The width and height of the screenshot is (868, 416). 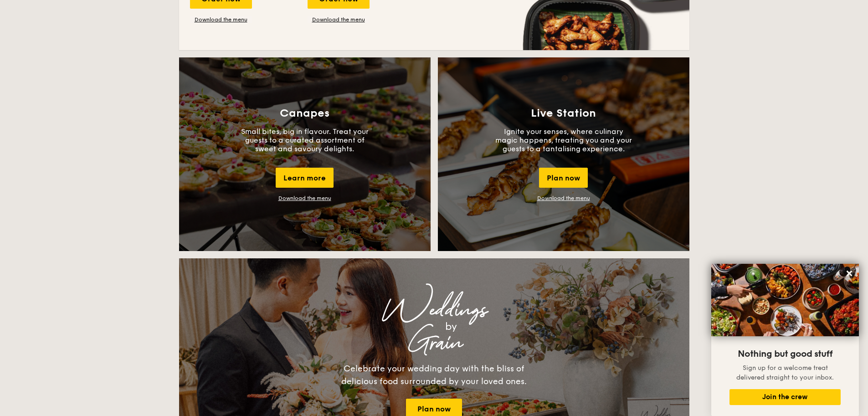 What do you see at coordinates (434, 375) in the screenshot?
I see `div: Celebrate your wedding day with the bliss of delicious food surrounded by your loved ones.` at bounding box center [434, 375].